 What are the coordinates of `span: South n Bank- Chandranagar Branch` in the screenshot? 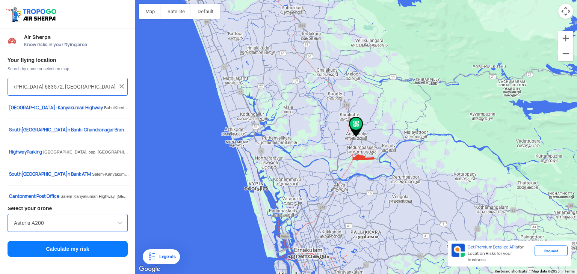 It's located at (69, 130).